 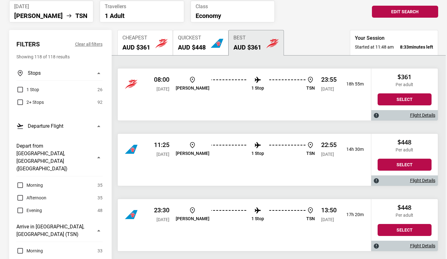 I want to click on span: 48, so click(x=100, y=210).